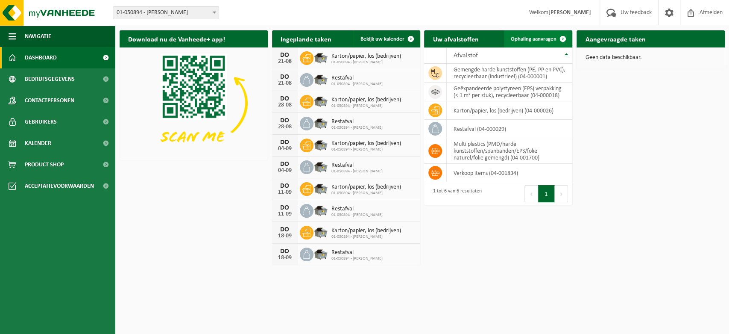 The height and width of the screenshot is (334, 729). What do you see at coordinates (38, 143) in the screenshot?
I see `span: Kalender` at bounding box center [38, 143].